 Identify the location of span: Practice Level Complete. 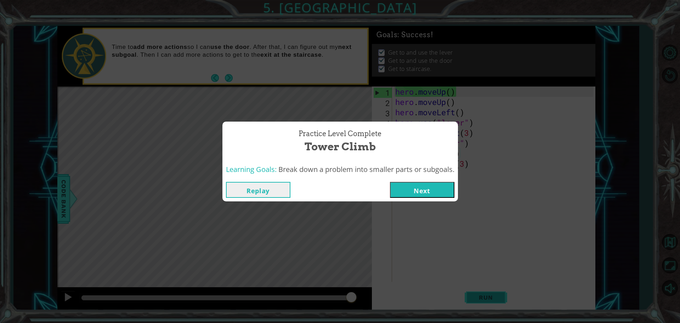
(340, 134).